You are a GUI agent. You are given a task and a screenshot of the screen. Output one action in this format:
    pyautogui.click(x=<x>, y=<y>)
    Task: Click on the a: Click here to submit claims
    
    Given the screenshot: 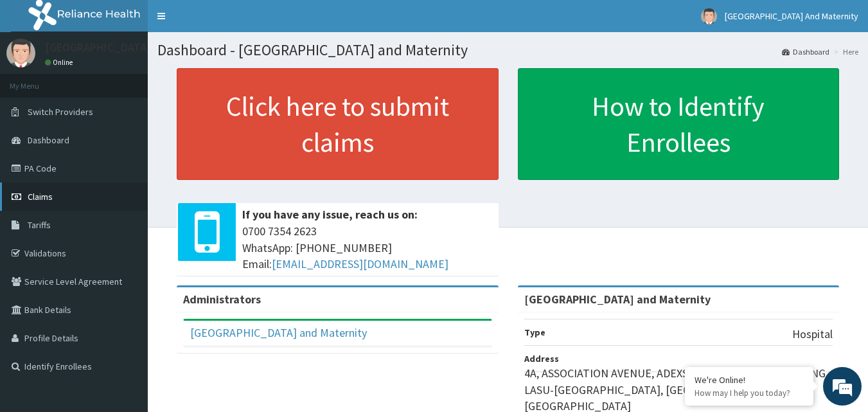 What is the action you would take?
    pyautogui.click(x=338, y=124)
    